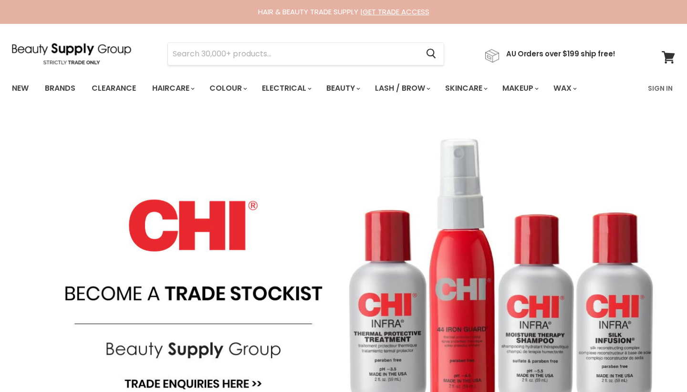  Describe the element at coordinates (520, 88) in the screenshot. I see `a: Makeup` at that location.